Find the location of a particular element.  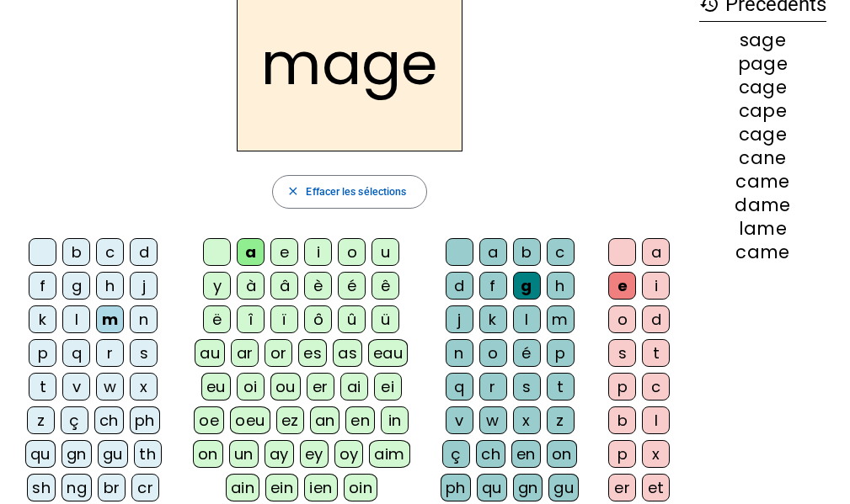

div: sage is located at coordinates (762, 40).